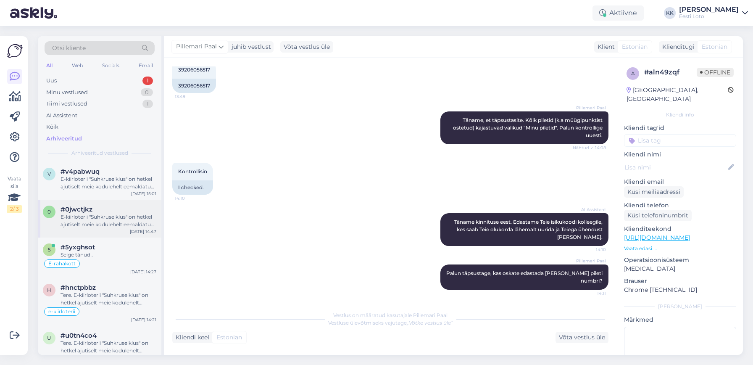 This screenshot has width=753, height=365. I want to click on div: Web, so click(77, 66).